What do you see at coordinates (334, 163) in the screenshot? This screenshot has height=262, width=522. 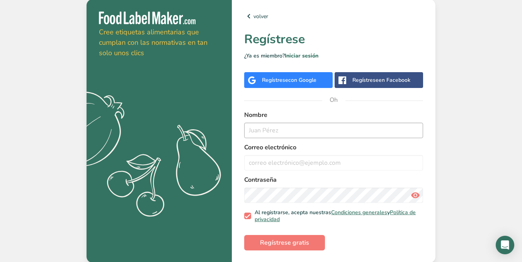 I see `input: correo electrónico@ejemplo.com` at bounding box center [334, 163].